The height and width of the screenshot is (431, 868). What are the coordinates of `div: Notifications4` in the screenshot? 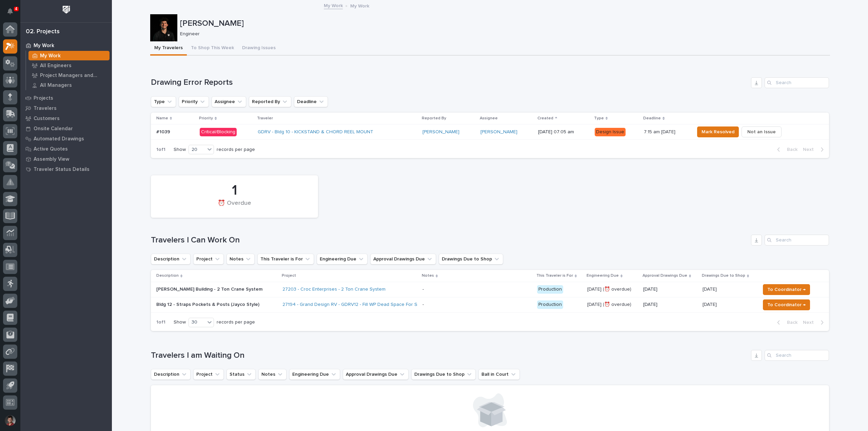 It's located at (13, 13).